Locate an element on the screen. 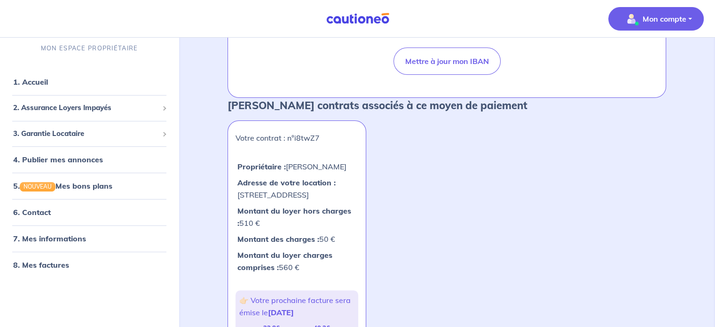 The image size is (715, 327). strong: Montant des charges : is located at coordinates (278, 239).